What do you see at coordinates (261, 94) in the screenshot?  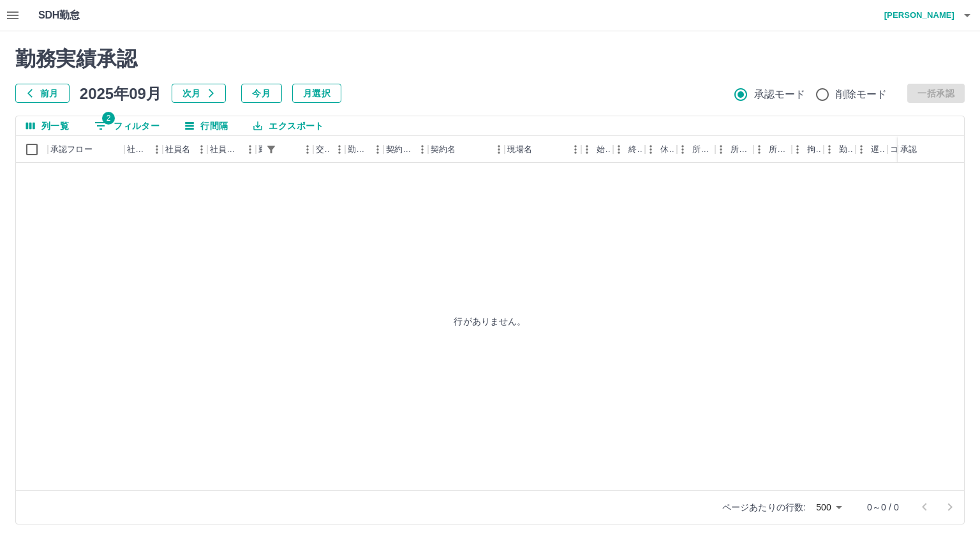 I see `button: 今月` at bounding box center [261, 94].